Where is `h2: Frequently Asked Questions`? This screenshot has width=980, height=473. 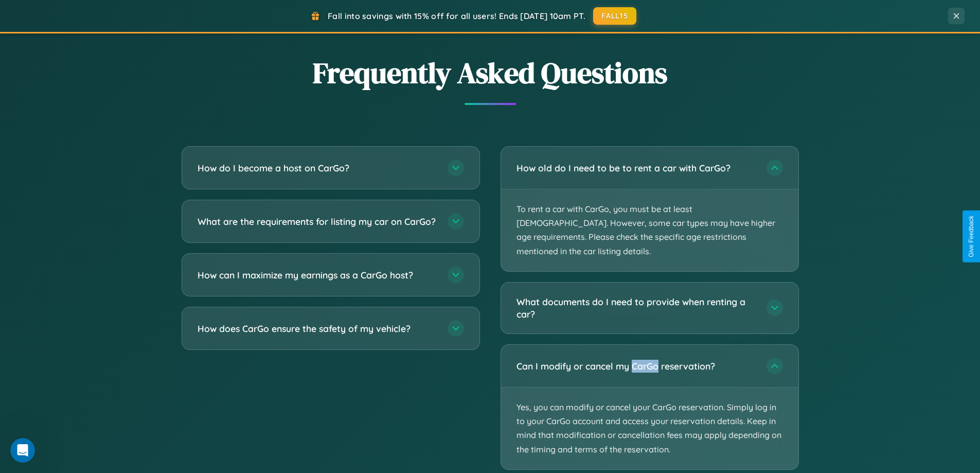 h2: Frequently Asked Questions is located at coordinates (490, 73).